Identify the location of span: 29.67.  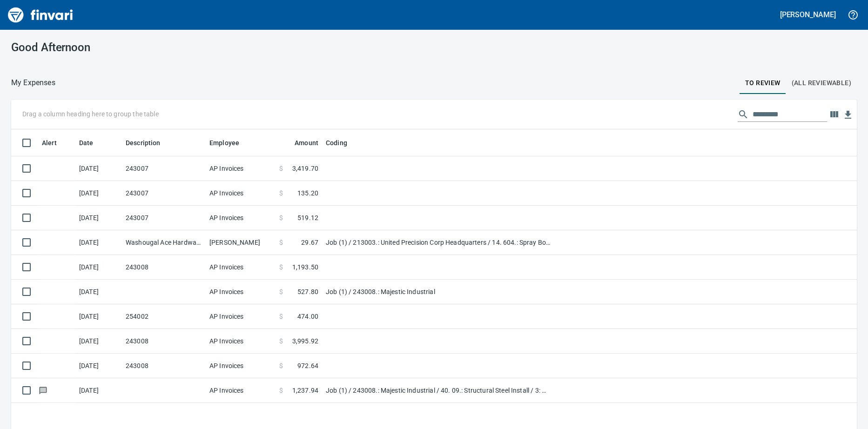
(310, 243).